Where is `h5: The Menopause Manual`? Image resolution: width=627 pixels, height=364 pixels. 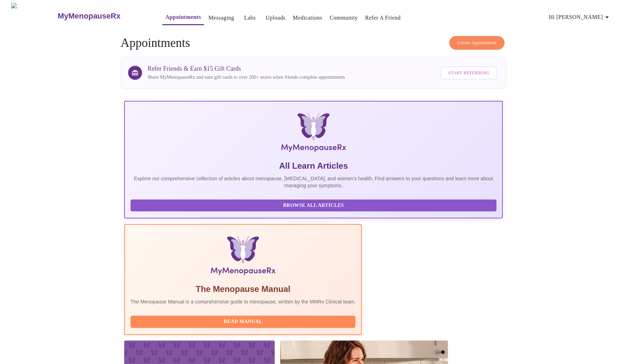
h5: The Menopause Manual is located at coordinates (243, 289).